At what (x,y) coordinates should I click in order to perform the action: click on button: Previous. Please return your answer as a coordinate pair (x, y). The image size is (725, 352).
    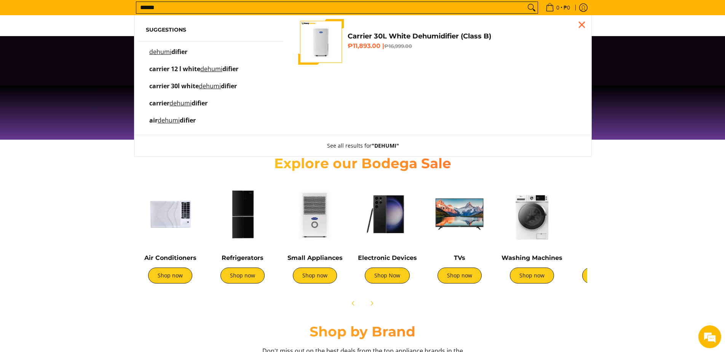
    Looking at the image, I should click on (353, 303).